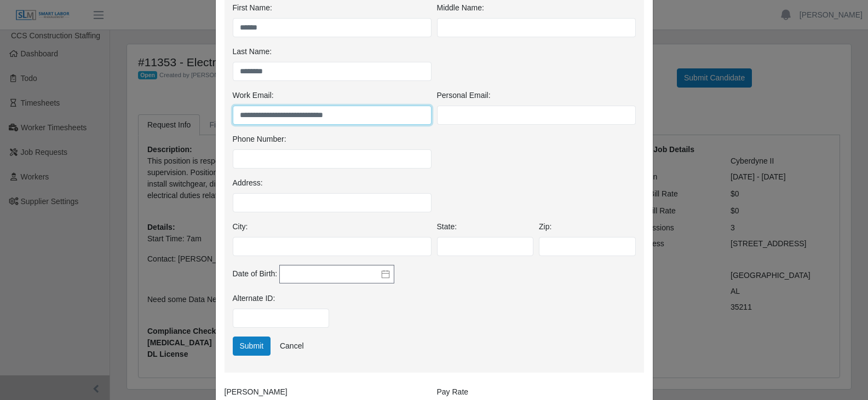 The image size is (868, 400). What do you see at coordinates (292, 345) in the screenshot?
I see `a: Cancel` at bounding box center [292, 345].